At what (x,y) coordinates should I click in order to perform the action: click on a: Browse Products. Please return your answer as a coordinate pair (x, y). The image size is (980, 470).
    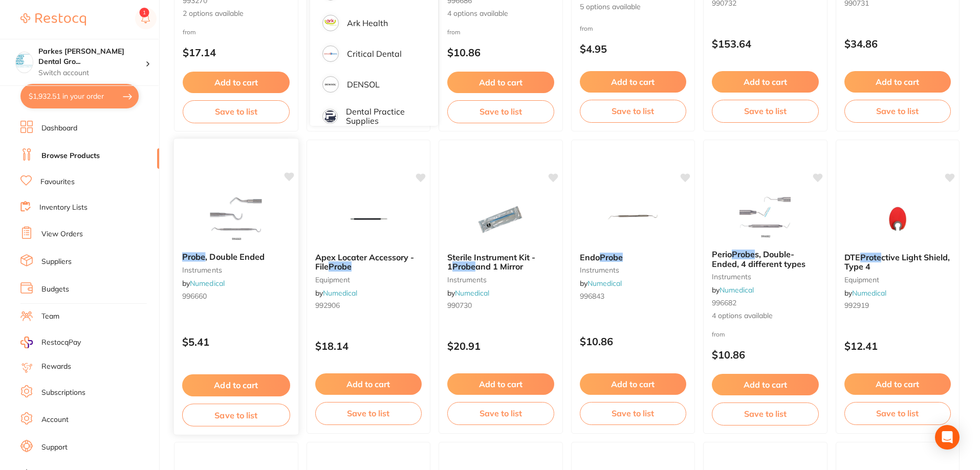
    Looking at the image, I should click on (71, 156).